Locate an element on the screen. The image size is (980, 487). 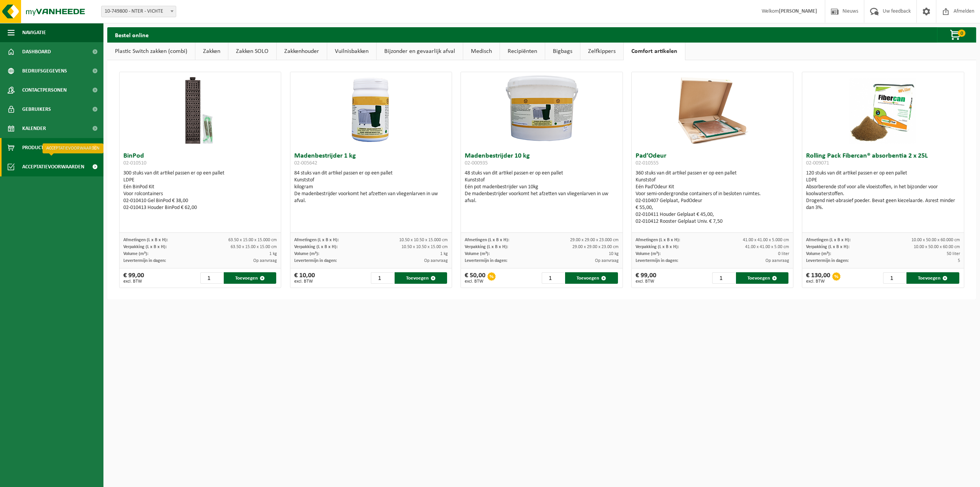
span: 02-010555 is located at coordinates (647, 163).